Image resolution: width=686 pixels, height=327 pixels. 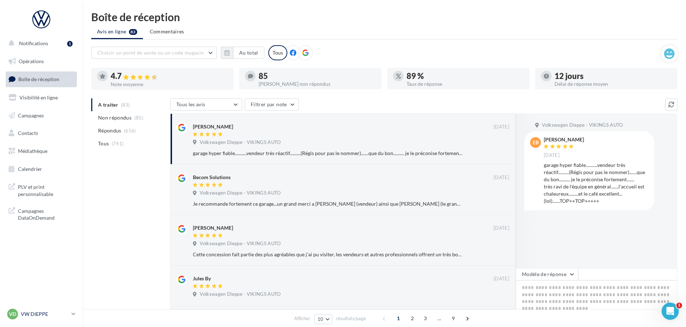 What do you see at coordinates (317, 76) in the screenshot?
I see `div: 85` at bounding box center [317, 76].